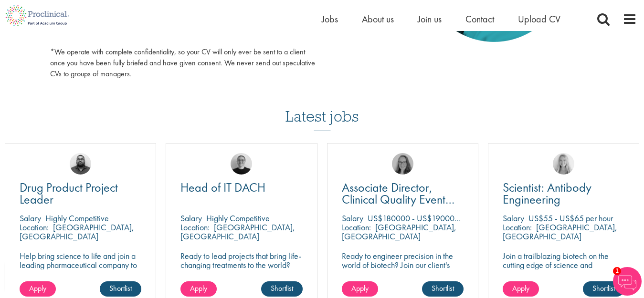 Image resolution: width=644 pixels, height=298 pixels. I want to click on img: Ashley Bennett, so click(80, 163).